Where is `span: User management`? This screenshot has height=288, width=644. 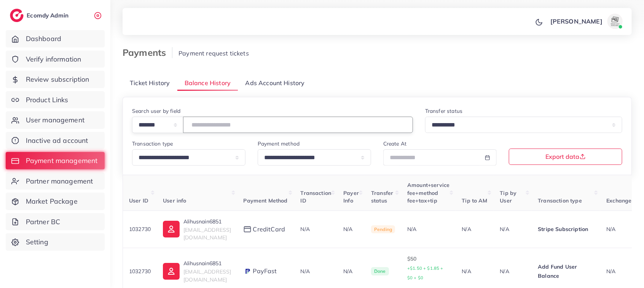
span: User management is located at coordinates (55, 120).